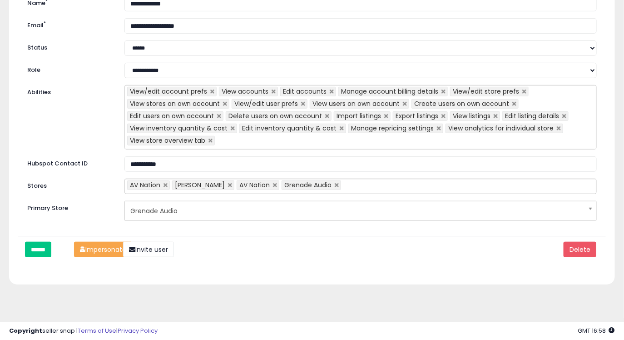 This screenshot has height=340, width=624. Describe the element at coordinates (83, 331) in the screenshot. I see `div: seller snap | |` at that location.